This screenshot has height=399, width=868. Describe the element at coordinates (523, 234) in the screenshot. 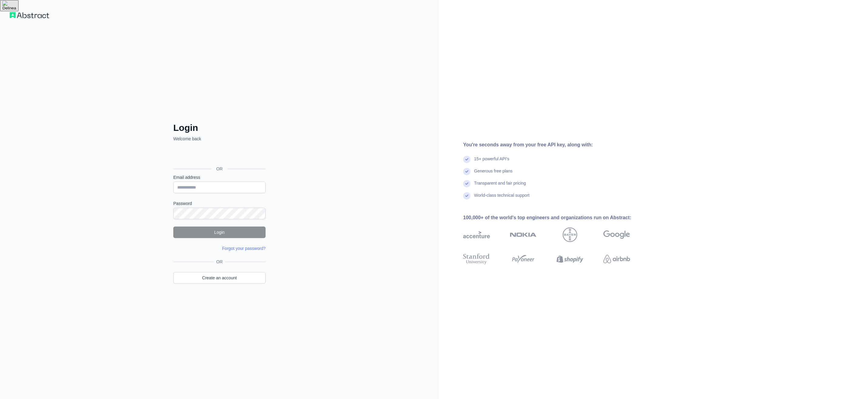

I see `img: nokia` at that location.